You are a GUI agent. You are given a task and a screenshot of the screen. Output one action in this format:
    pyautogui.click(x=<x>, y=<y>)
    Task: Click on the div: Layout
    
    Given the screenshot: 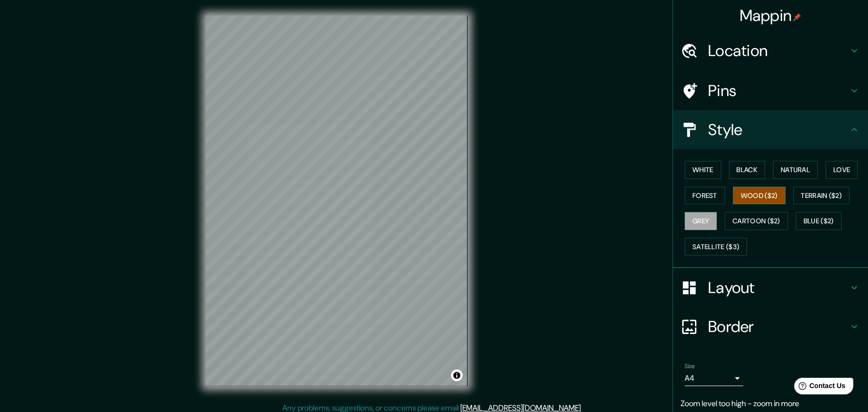 What is the action you would take?
    pyautogui.click(x=770, y=288)
    